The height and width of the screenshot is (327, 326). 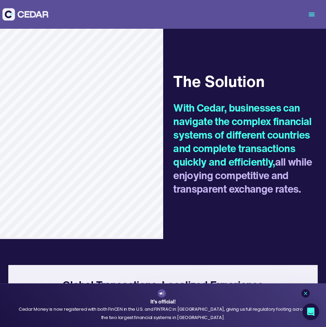 I want to click on h2: all while enjoying competitive and transparent exchange rates., so click(x=245, y=148).